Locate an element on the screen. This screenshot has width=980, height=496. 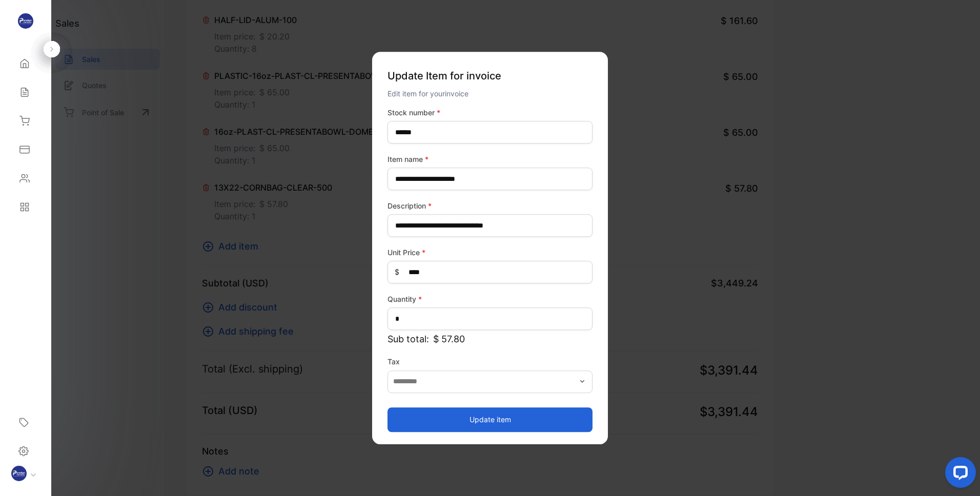
button: Update item is located at coordinates (490, 420).